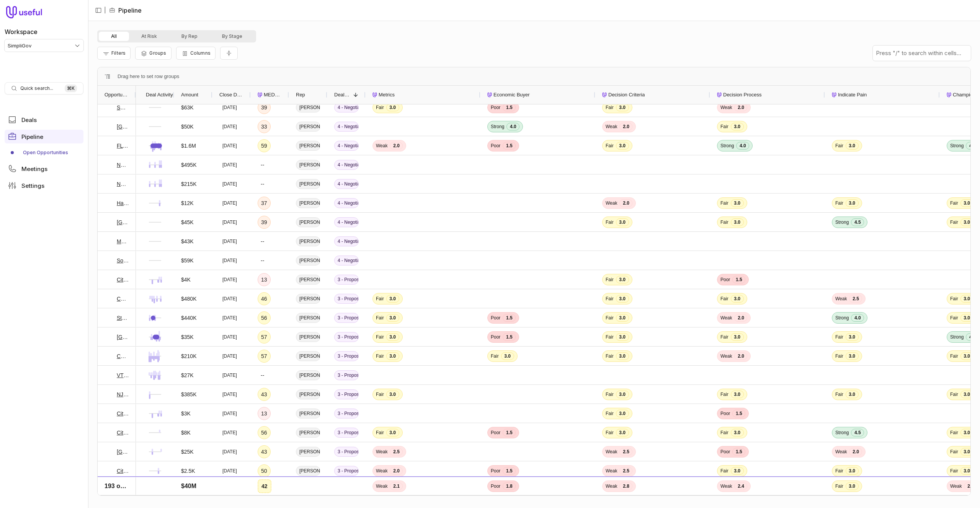 The image size is (980, 508). What do you see at coordinates (123, 490) in the screenshot?
I see `a: DGS OSP Form Factory Project` at bounding box center [123, 490].